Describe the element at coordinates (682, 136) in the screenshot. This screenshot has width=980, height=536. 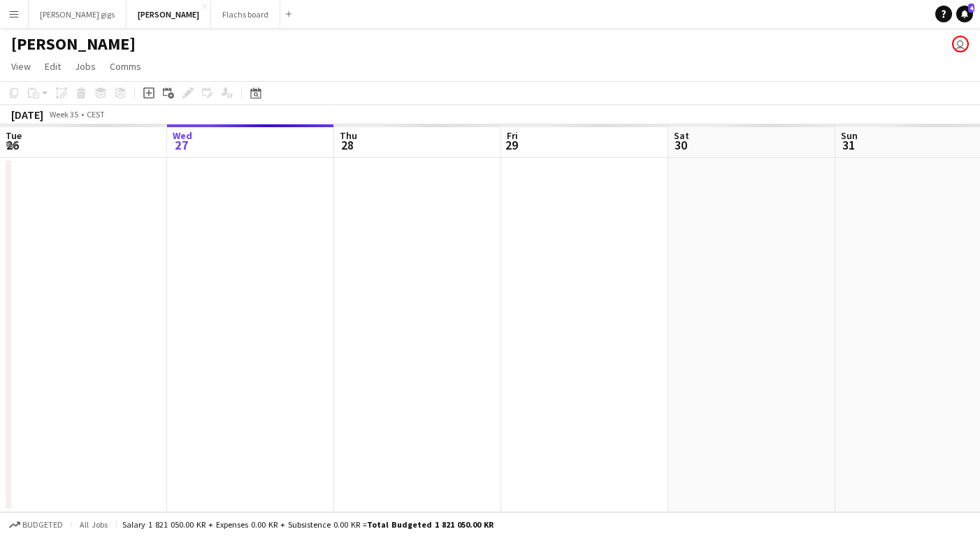
I see `span: Sat` at that location.